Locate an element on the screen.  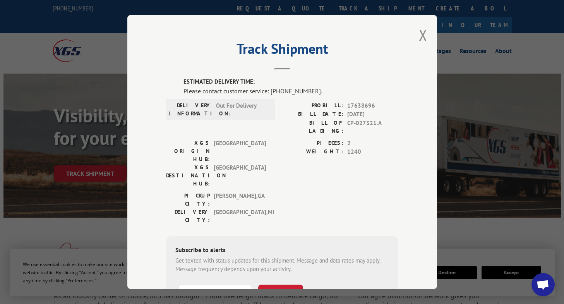
span: 1240 is located at coordinates (373, 152).